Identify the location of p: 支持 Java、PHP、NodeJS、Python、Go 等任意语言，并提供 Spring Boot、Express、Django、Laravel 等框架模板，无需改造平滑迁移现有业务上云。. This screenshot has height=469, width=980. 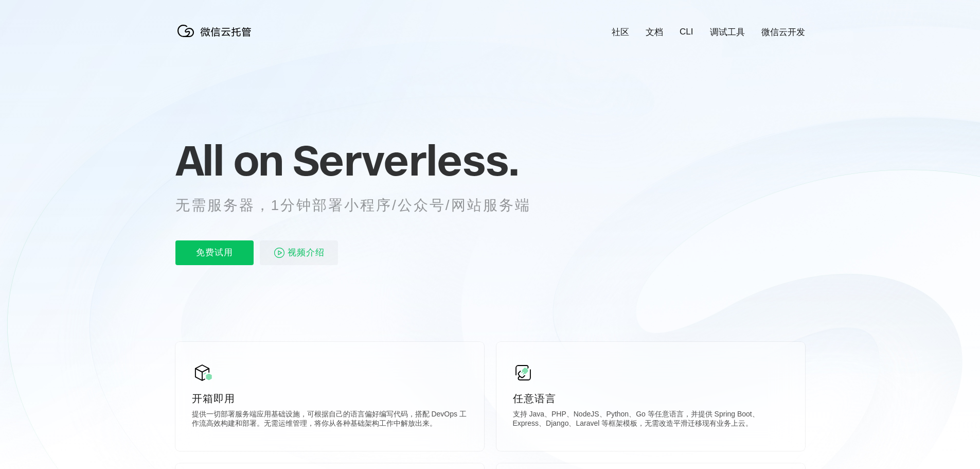
(651, 420).